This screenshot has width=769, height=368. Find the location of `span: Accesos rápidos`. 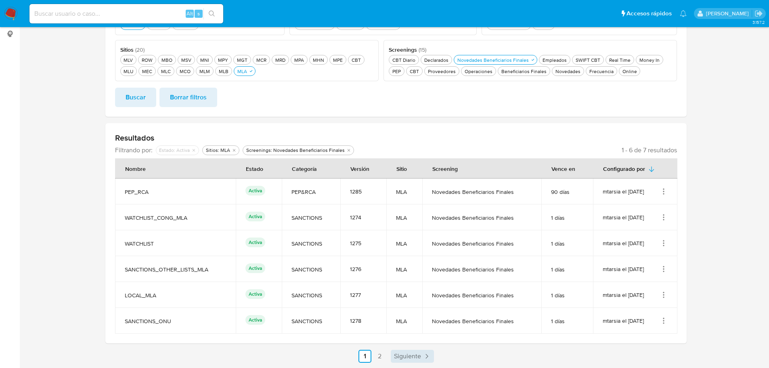

span: Accesos rápidos is located at coordinates (649, 13).